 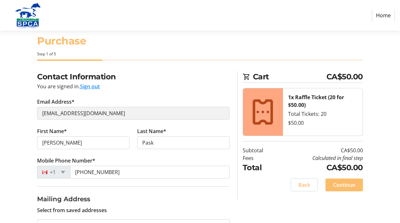 I want to click on strong: 1x Raffle Ticket (20 for $50.00), so click(x=316, y=101).